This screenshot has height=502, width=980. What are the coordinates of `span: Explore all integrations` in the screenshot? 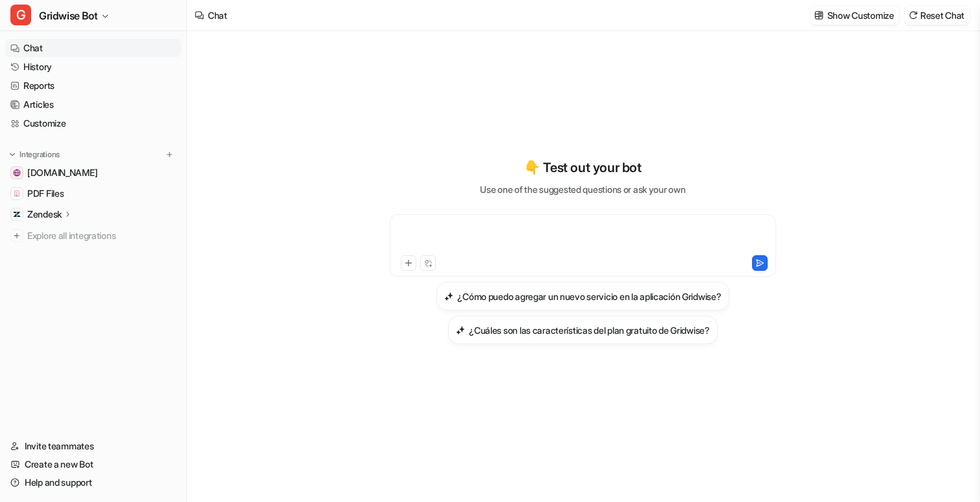 It's located at (101, 235).